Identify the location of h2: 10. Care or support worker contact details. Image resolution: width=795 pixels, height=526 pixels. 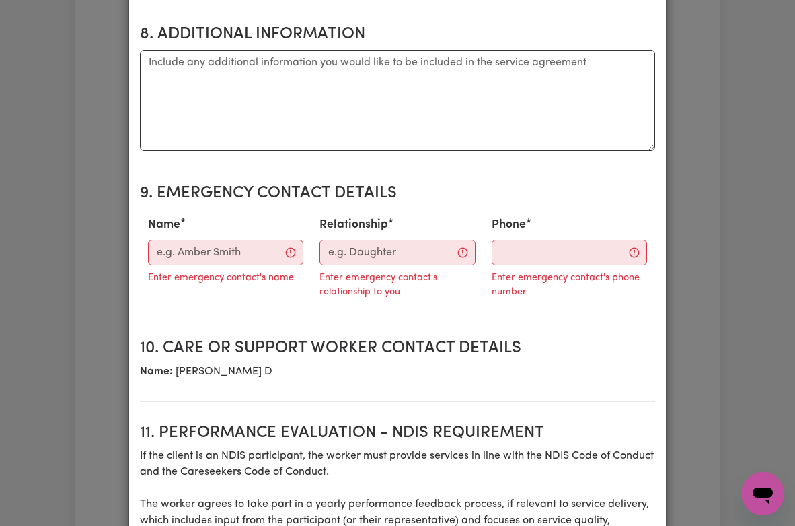
(398, 348).